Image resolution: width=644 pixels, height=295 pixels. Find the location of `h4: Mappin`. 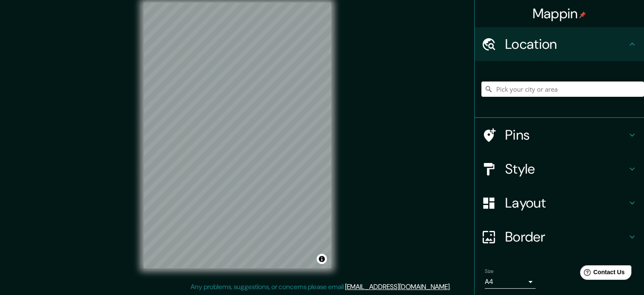

h4: Mappin is located at coordinates (560, 14).